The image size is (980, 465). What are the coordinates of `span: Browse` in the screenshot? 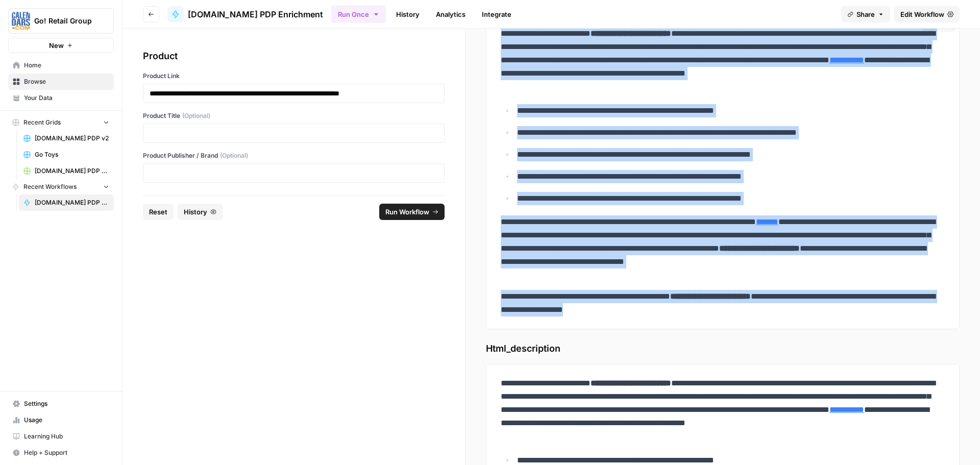 It's located at (67, 82).